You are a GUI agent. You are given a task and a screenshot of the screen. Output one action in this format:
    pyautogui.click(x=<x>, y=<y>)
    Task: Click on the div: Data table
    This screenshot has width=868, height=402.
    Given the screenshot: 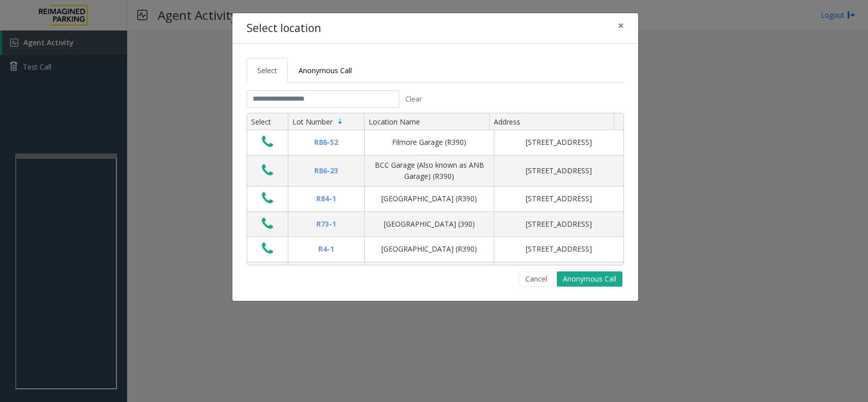 What is the action you would take?
    pyautogui.click(x=435, y=189)
    